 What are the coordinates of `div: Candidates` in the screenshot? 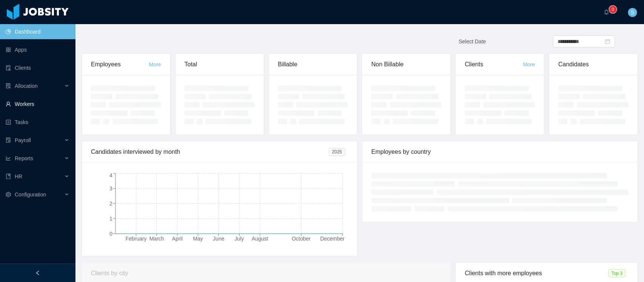 It's located at (593, 65).